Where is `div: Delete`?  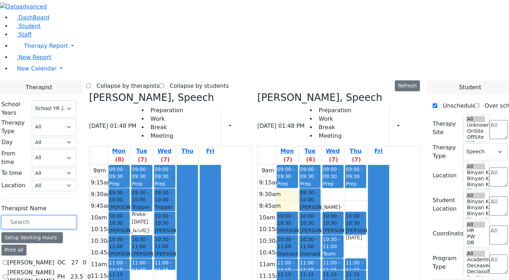 div: Delete is located at coordinates (250, 126).